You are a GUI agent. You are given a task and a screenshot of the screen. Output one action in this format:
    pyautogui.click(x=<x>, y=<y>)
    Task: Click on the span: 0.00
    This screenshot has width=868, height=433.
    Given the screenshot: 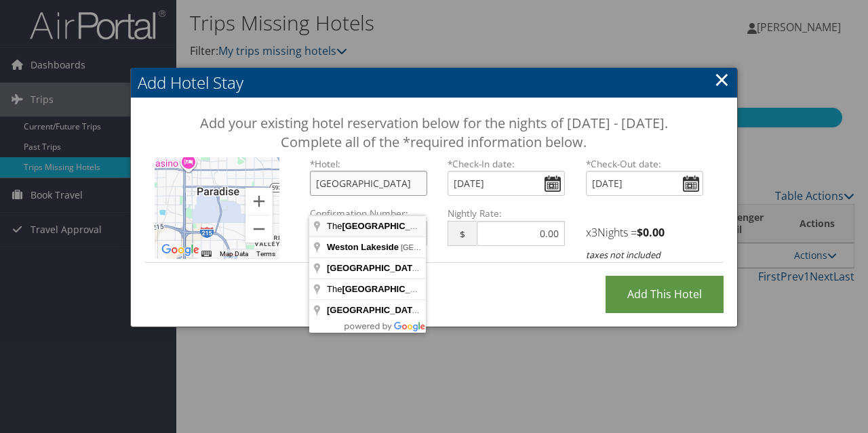 What is the action you would take?
    pyautogui.click(x=653, y=232)
    